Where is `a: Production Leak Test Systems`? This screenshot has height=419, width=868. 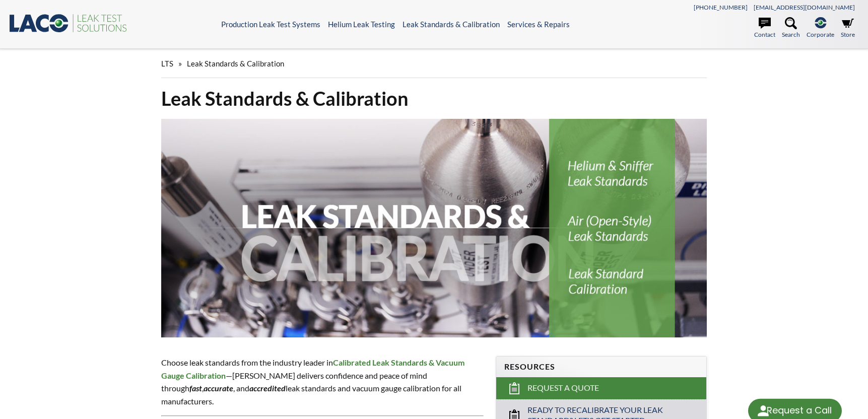 a: Production Leak Test Systems is located at coordinates (270, 24).